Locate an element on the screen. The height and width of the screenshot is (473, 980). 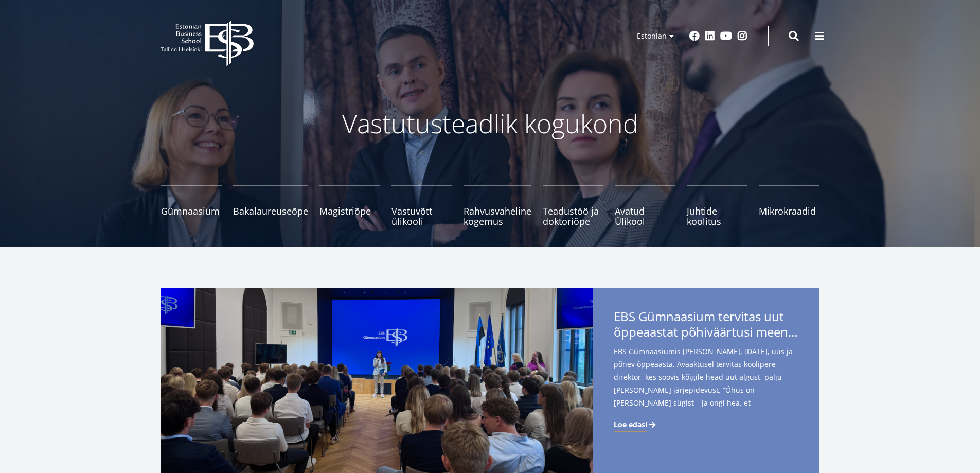
a: Bakalaureuseõpe is located at coordinates (271, 206).